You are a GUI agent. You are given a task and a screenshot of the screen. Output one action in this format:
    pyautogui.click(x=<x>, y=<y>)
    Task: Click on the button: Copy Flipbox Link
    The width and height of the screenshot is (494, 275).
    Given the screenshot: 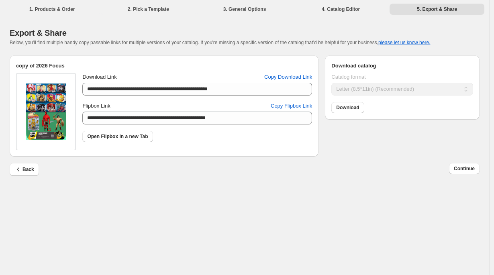 What is the action you would take?
    pyautogui.click(x=291, y=106)
    